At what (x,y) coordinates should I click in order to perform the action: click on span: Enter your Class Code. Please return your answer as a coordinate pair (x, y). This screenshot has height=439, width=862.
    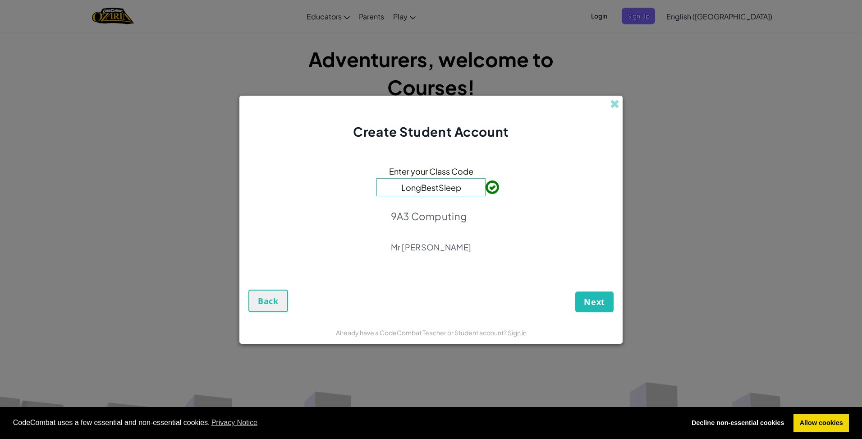
    Looking at the image, I should click on (431, 171).